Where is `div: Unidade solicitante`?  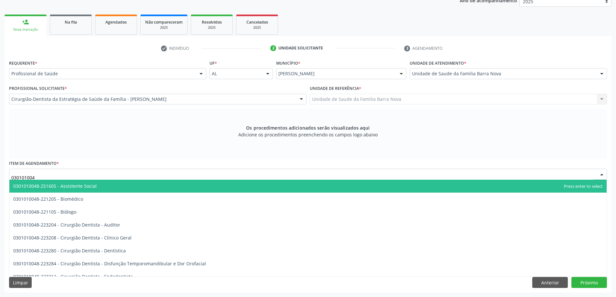
div: Unidade solicitante is located at coordinates (301, 48).